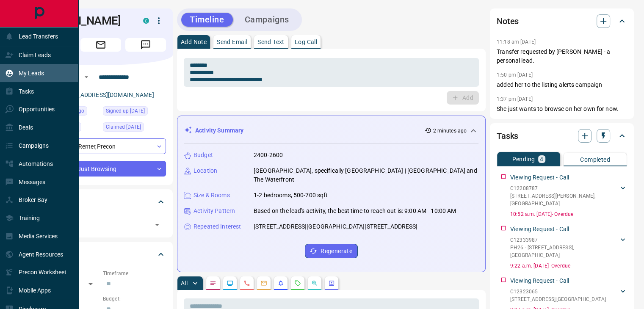  I want to click on p: Location, so click(205, 171).